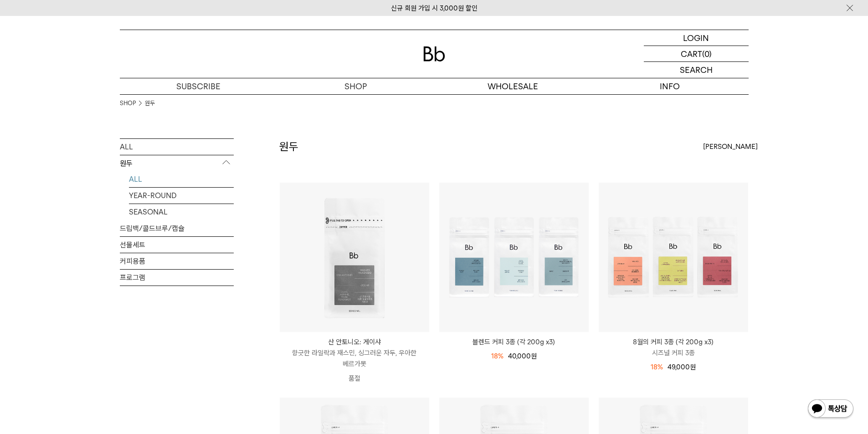  Describe the element at coordinates (696, 70) in the screenshot. I see `p: SEARCH` at that location.